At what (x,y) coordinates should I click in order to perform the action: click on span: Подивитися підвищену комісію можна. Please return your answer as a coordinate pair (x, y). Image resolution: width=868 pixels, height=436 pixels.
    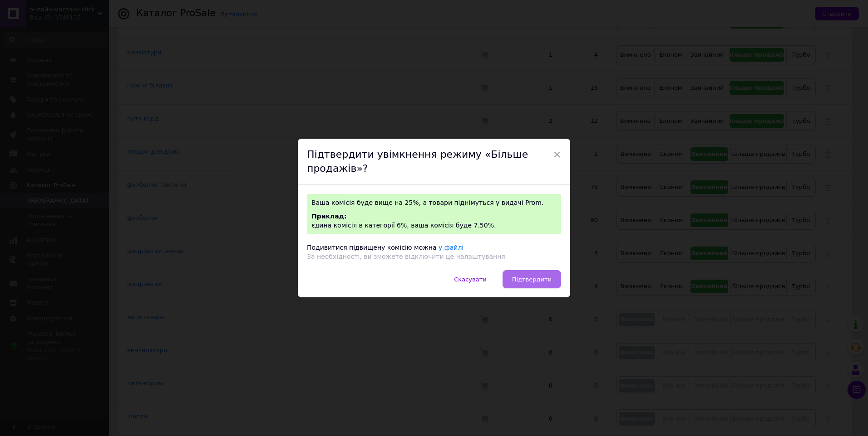
    Looking at the image, I should click on (372, 248).